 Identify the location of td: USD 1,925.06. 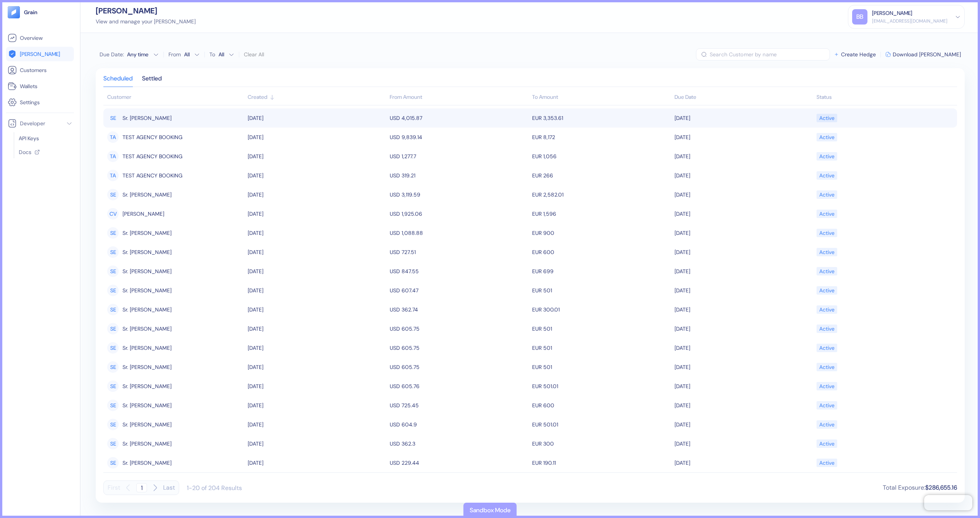
(459, 214).